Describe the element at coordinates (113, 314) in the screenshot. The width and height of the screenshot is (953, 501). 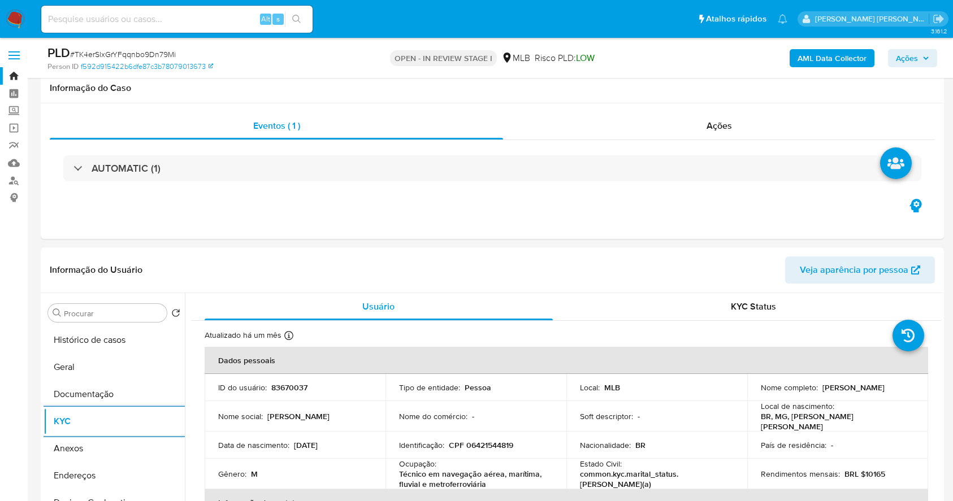
I see `input: Procurar` at that location.